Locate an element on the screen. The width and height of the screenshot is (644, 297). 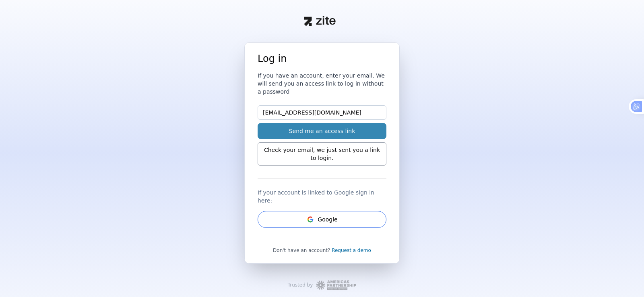
button: GoogleGoogle is located at coordinates (322, 219).